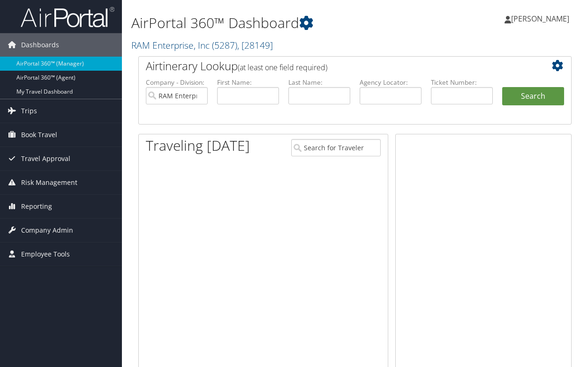 This screenshot has height=367, width=588. I want to click on button: Search, so click(533, 96).